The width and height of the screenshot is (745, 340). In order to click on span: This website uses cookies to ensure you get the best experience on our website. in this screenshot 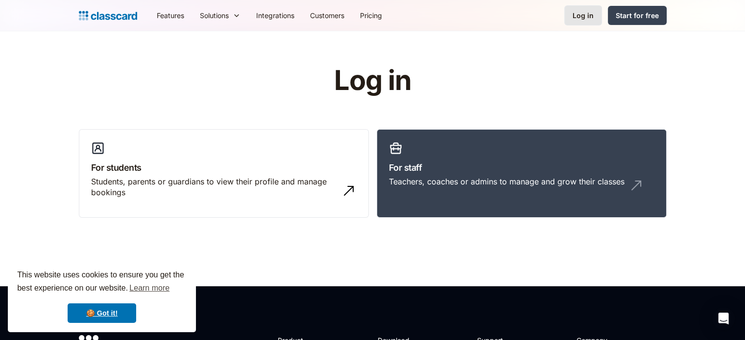, I will do `click(102, 283)`.